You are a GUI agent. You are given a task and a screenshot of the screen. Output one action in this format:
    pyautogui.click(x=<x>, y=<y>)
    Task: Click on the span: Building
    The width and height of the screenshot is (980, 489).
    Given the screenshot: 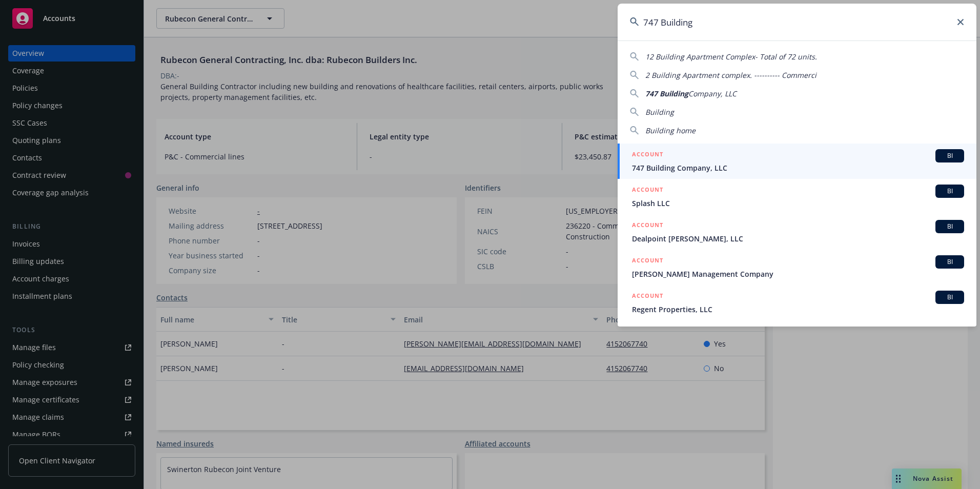 What is the action you would take?
    pyautogui.click(x=659, y=112)
    